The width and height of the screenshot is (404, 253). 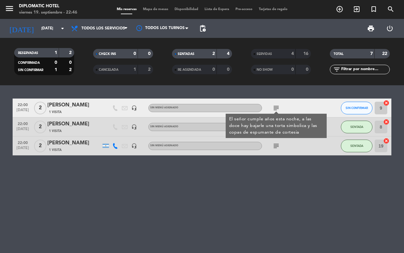 I want to click on i: exit_to_app, so click(x=357, y=9).